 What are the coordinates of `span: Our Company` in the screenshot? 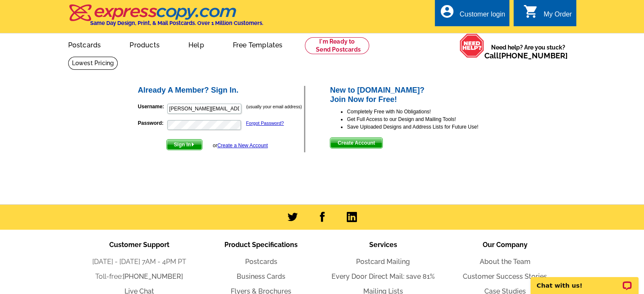 It's located at (505, 245).